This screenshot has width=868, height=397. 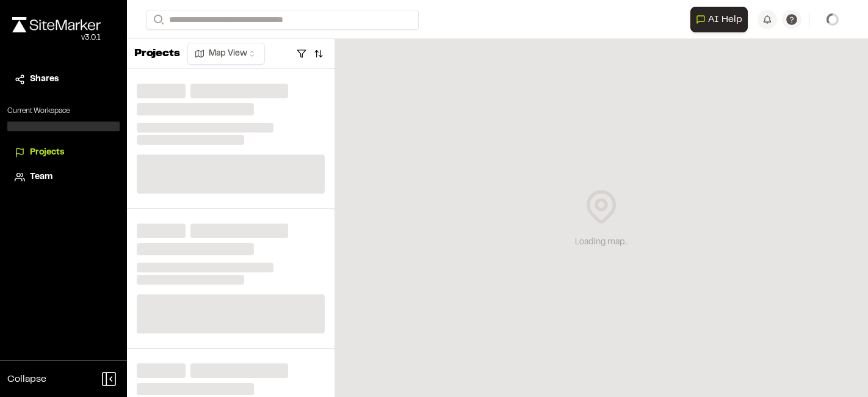 What do you see at coordinates (44, 80) in the screenshot?
I see `span: Shares` at bounding box center [44, 80].